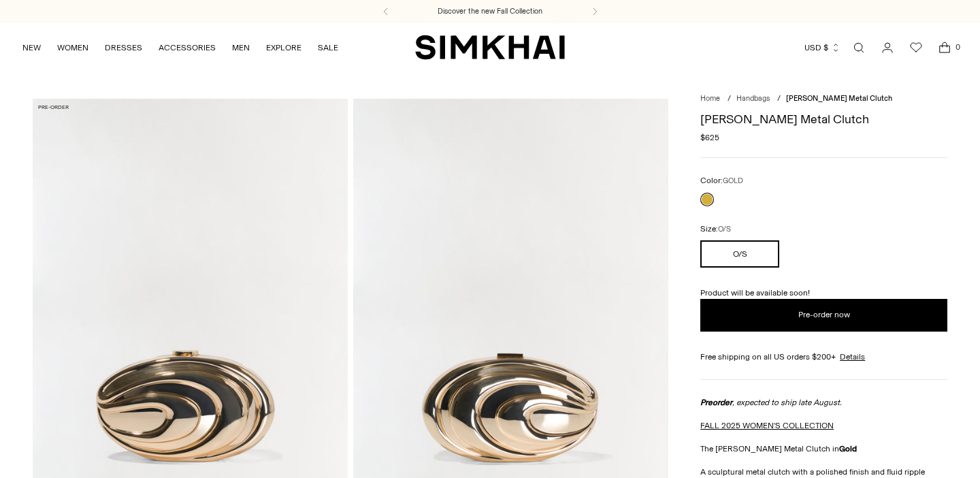 The image size is (980, 478). What do you see at coordinates (123, 48) in the screenshot?
I see `a: DRESSES` at bounding box center [123, 48].